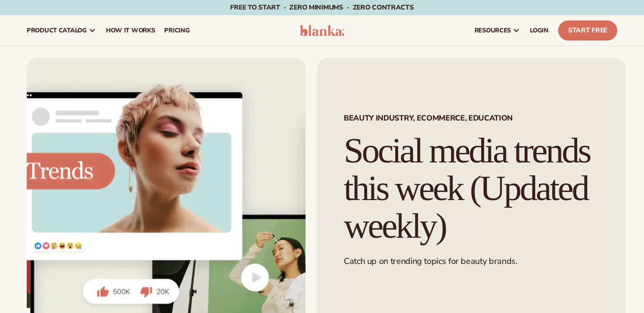  Describe the element at coordinates (498, 30) in the screenshot. I see `a: resources` at that location.